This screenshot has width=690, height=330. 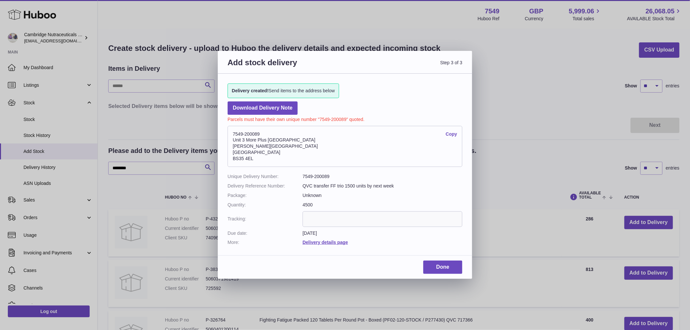 What do you see at coordinates (265, 242) in the screenshot?
I see `dt: More:` at bounding box center [265, 242].